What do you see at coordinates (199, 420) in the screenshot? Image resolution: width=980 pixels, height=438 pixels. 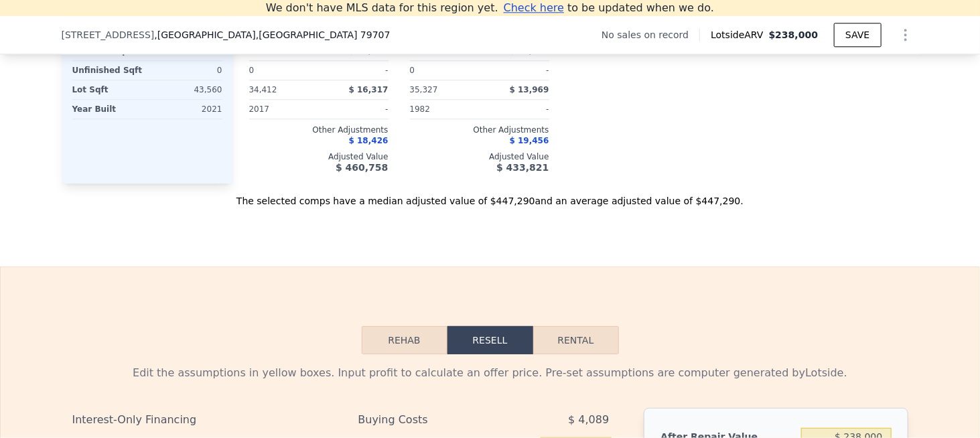 I see `div: Interest-Only Financing` at bounding box center [199, 420].